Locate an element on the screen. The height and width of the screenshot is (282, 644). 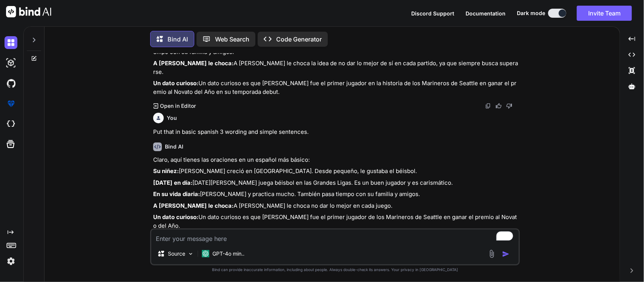
img: like is located at coordinates (499, 106).